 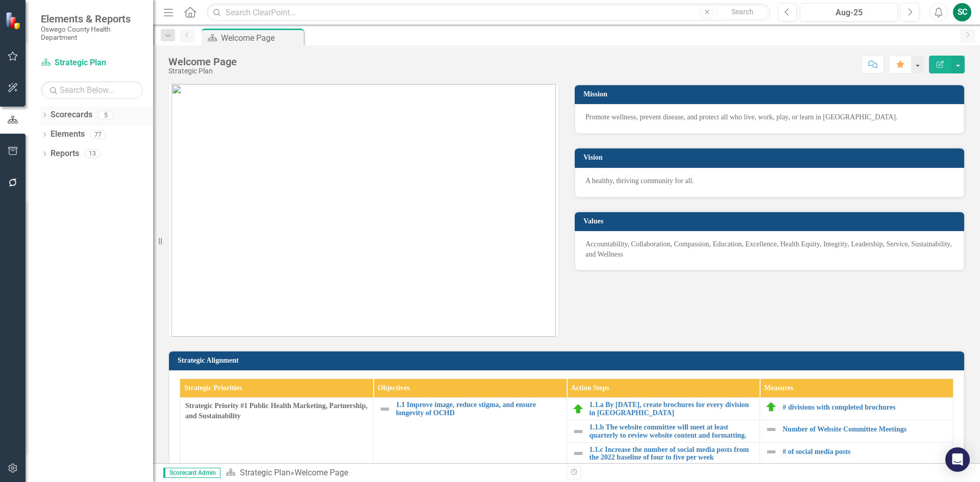 I want to click on a: 1.1.b The website committee will meet at least quarterly to review website content and formatting., so click(x=672, y=431).